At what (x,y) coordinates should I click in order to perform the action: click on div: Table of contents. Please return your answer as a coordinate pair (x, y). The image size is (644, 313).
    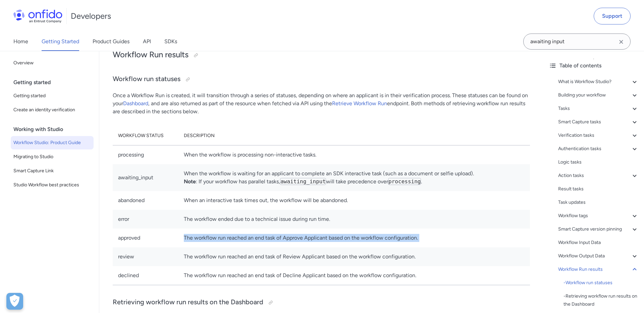
    Looking at the image, I should click on (594, 66).